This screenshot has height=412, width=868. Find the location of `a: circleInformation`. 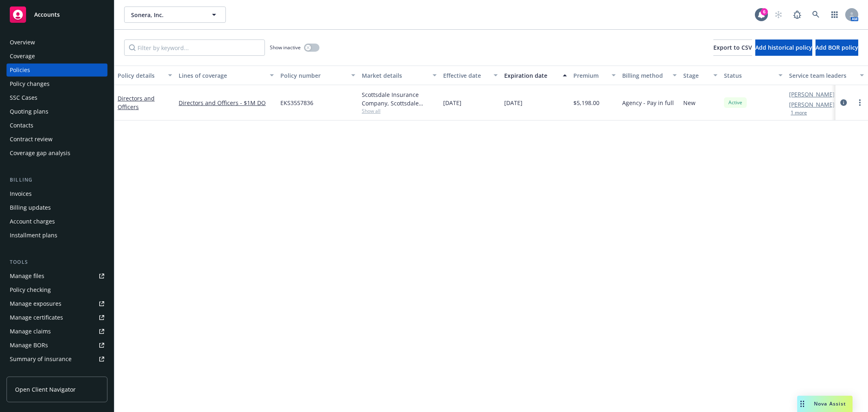

a: circleInformation is located at coordinates (843, 103).